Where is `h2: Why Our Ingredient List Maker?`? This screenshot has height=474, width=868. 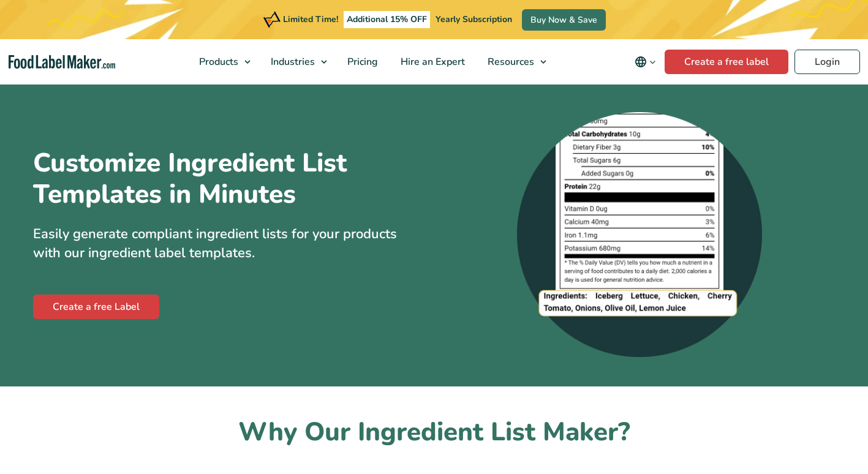 h2: Why Our Ingredient List Maker? is located at coordinates (434, 433).